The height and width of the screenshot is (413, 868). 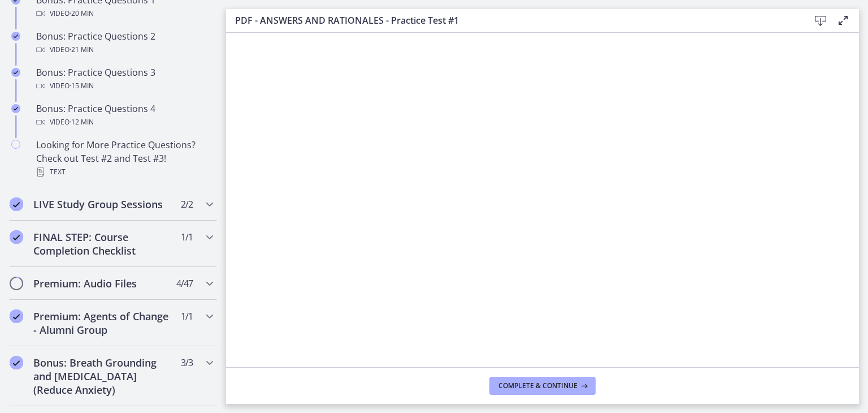 I want to click on span: · 20 min, so click(x=81, y=14).